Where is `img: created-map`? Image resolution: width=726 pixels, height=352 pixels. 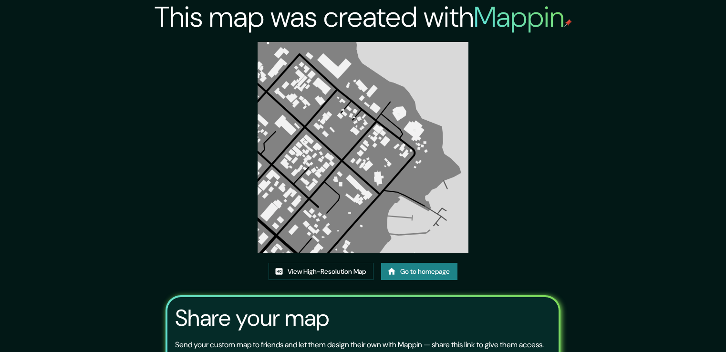
img: created-map is located at coordinates (363, 147).